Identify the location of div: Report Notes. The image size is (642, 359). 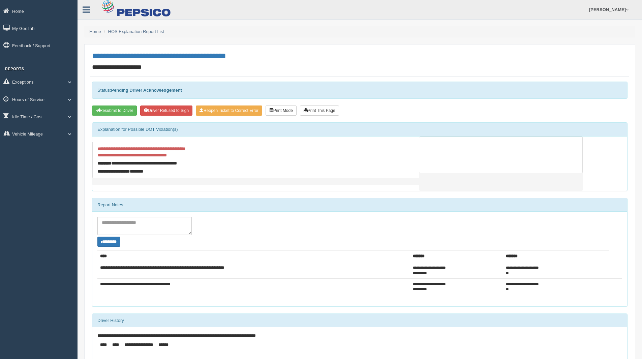
(360, 205).